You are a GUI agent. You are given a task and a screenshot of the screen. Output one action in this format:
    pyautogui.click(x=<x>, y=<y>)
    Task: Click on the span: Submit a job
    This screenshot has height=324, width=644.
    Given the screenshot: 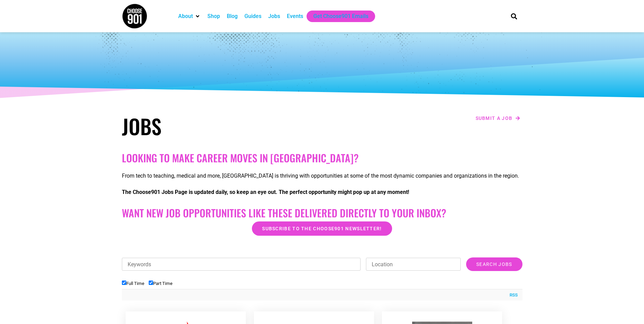 What is the action you would take?
    pyautogui.click(x=494, y=118)
    